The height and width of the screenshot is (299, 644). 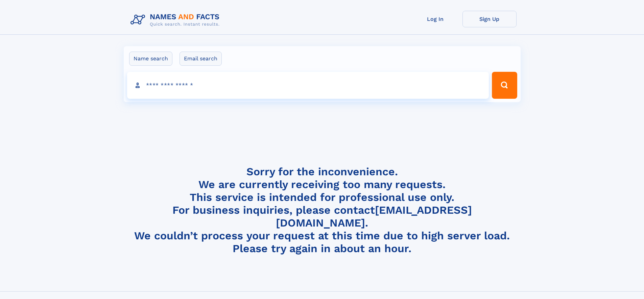 What do you see at coordinates (435, 19) in the screenshot?
I see `a: Log In` at bounding box center [435, 19].